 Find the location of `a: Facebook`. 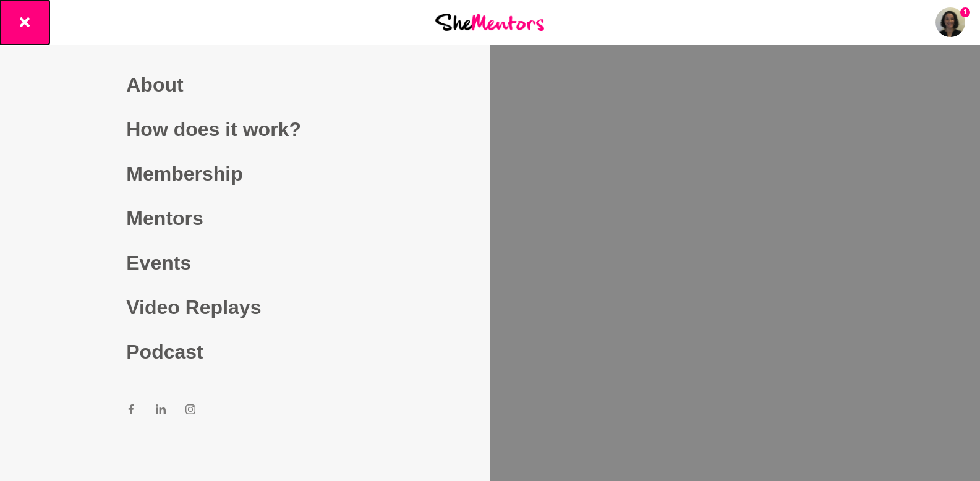

a: Facebook is located at coordinates (131, 411).